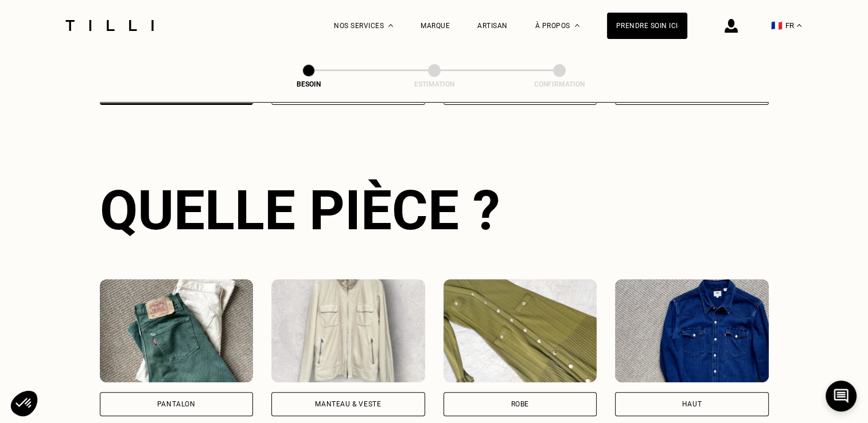 This screenshot has height=423, width=868. Describe the element at coordinates (176, 404) in the screenshot. I see `div: Pantalon` at that location.